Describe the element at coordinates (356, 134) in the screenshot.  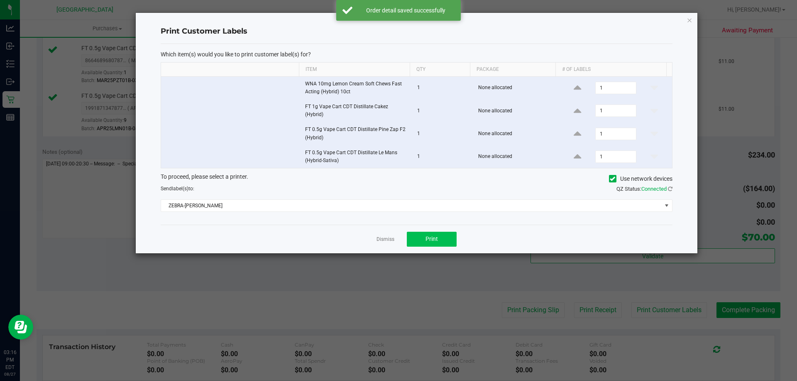
I see `td: FT 0.5g Vape Cart CDT Distillate Pine Zap F2 (Hybrid)` at that location.